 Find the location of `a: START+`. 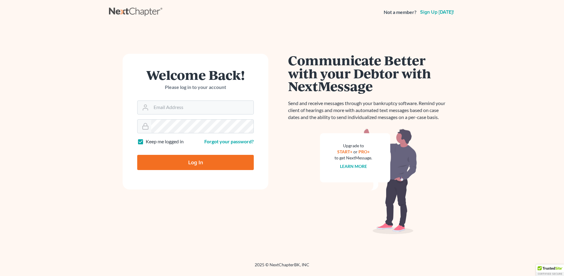

a: START+ is located at coordinates (345, 151).